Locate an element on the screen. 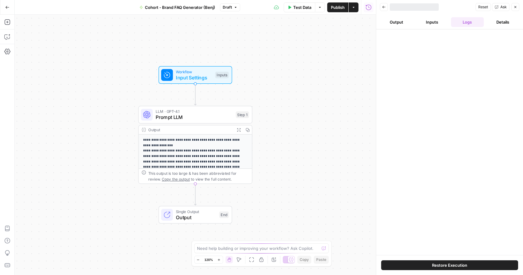 This screenshot has width=523, height=275. button: Paste is located at coordinates (321, 259).